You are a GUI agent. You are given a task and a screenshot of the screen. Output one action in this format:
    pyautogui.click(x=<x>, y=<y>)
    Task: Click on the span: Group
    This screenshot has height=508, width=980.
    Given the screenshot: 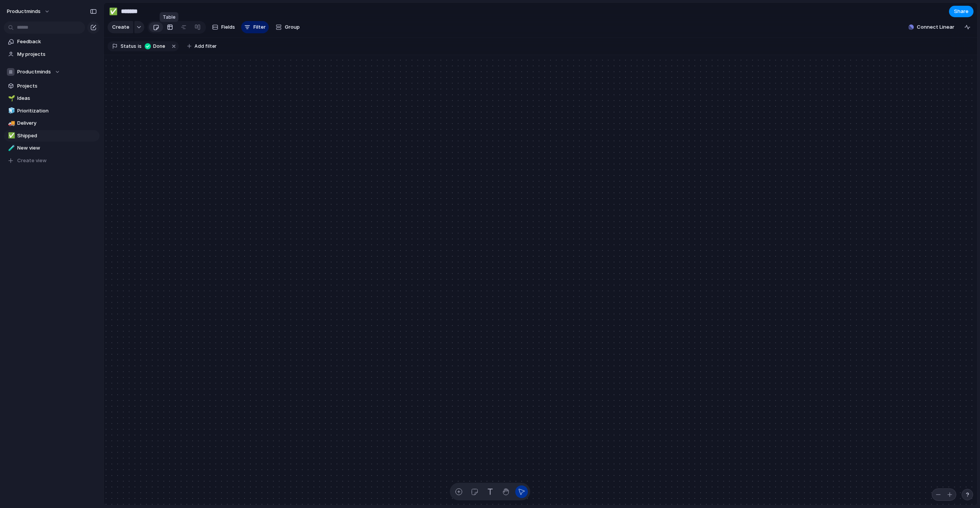 What is the action you would take?
    pyautogui.click(x=292, y=27)
    